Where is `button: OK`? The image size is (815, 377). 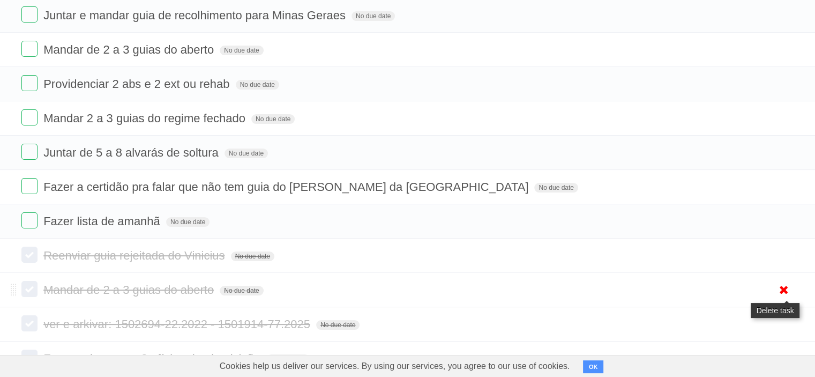
button: OK is located at coordinates (593, 367).